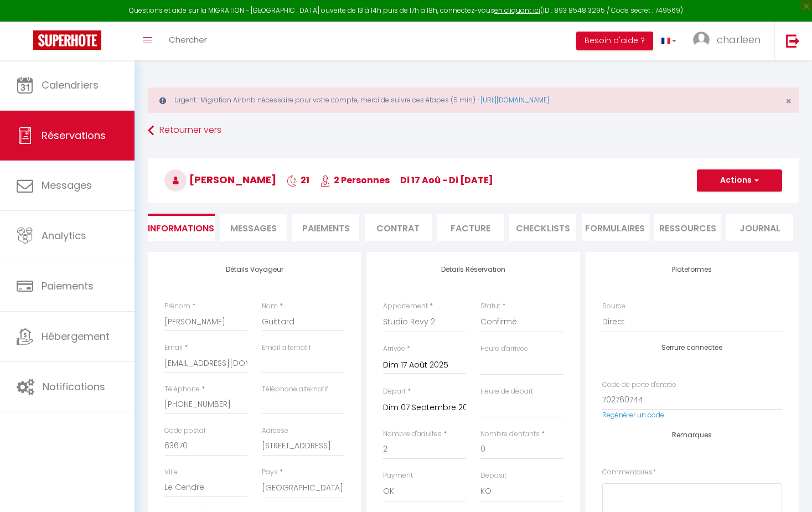  I want to click on label: Arrivée, so click(394, 349).